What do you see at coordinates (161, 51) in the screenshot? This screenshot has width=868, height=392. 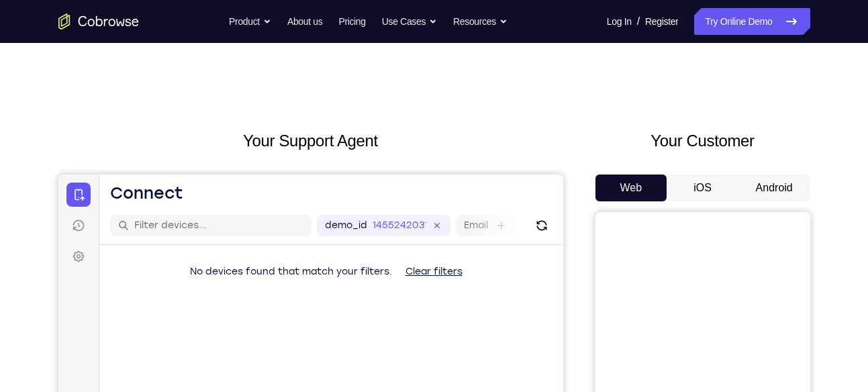 I see `input: Filter devices...` at bounding box center [161, 51].